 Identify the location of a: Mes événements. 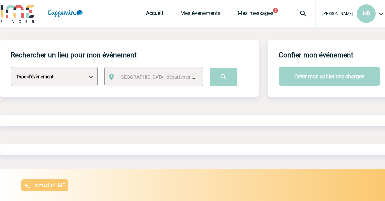
(200, 15).